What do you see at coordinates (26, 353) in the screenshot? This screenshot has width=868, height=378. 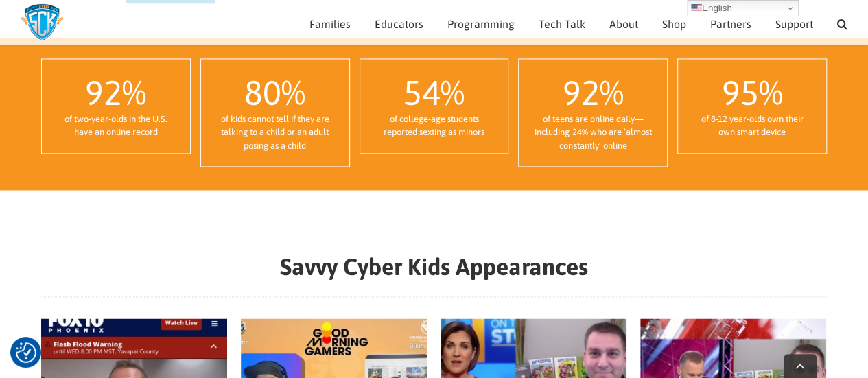 I see `button: Consent Preferences` at bounding box center [26, 353].